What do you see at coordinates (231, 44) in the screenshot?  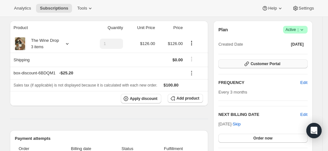 I see `span: Created Date` at bounding box center [231, 44].